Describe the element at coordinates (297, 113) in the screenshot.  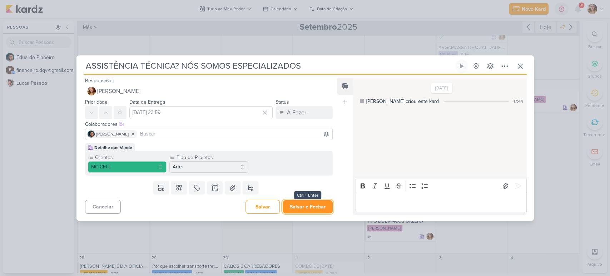
I see `div: A Fazer` at that location.